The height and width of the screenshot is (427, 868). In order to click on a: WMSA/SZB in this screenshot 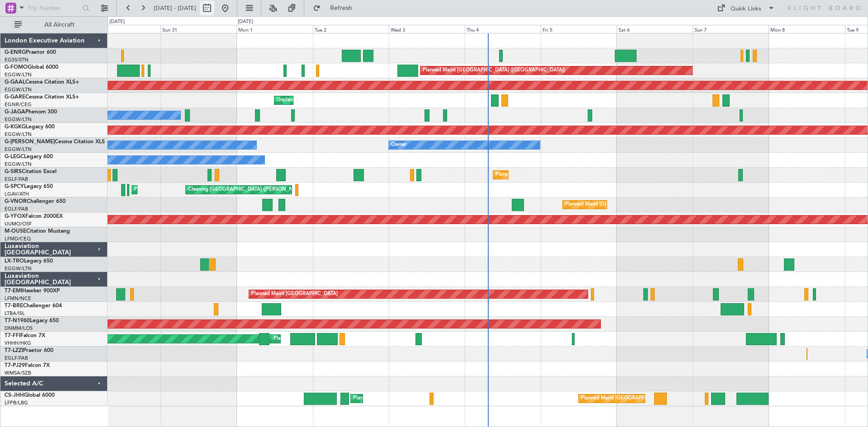, I will do `click(17, 372)`.